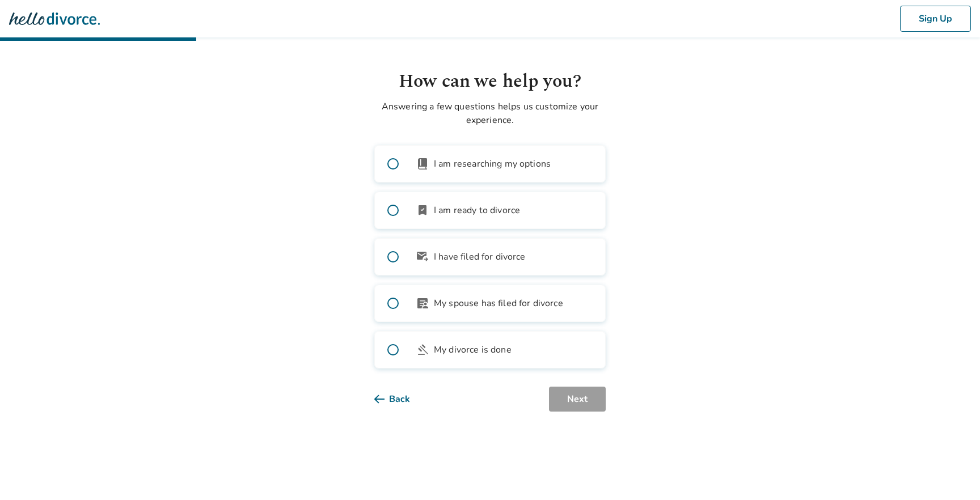 The width and height of the screenshot is (980, 500). What do you see at coordinates (423, 257) in the screenshot?
I see `span: outgoing_mail` at bounding box center [423, 257].